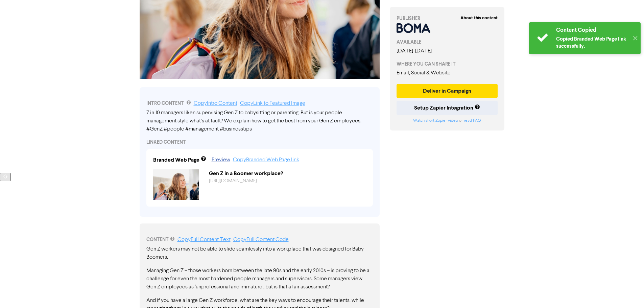  I want to click on a: Copy Full Content Text, so click(204, 240).